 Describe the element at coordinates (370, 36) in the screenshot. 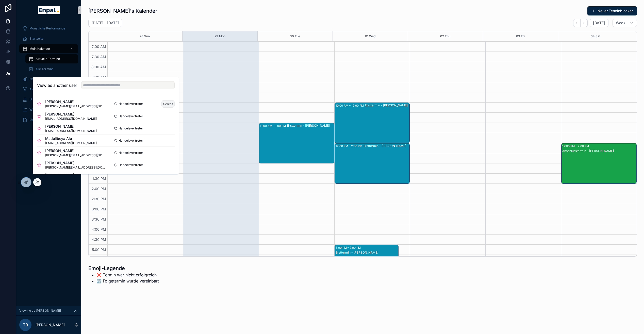

I see `div: 01 Wed` at that location.